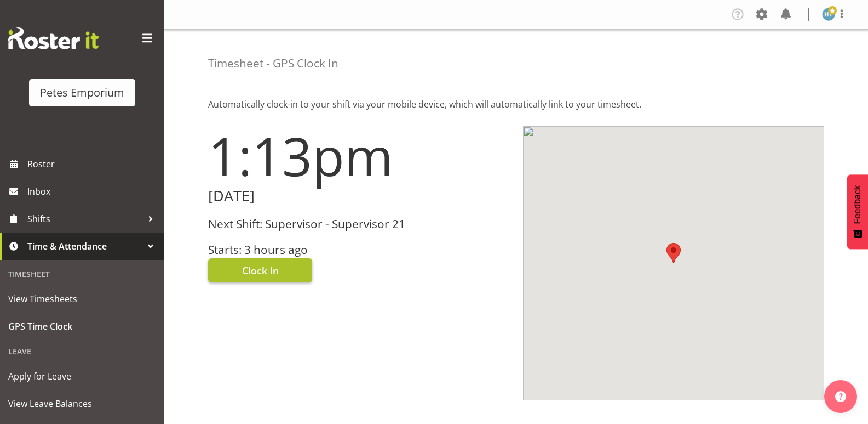 The image size is (868, 424). Describe the element at coordinates (359, 249) in the screenshot. I see `h3: Starts: 3 hours ago` at that location.